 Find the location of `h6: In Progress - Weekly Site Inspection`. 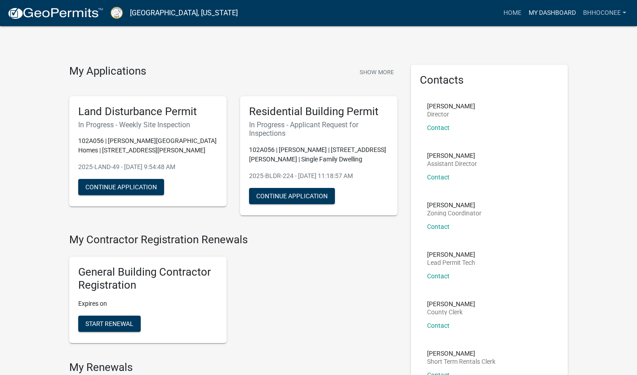

h6: In Progress - Weekly Site Inspection is located at coordinates (148, 125).